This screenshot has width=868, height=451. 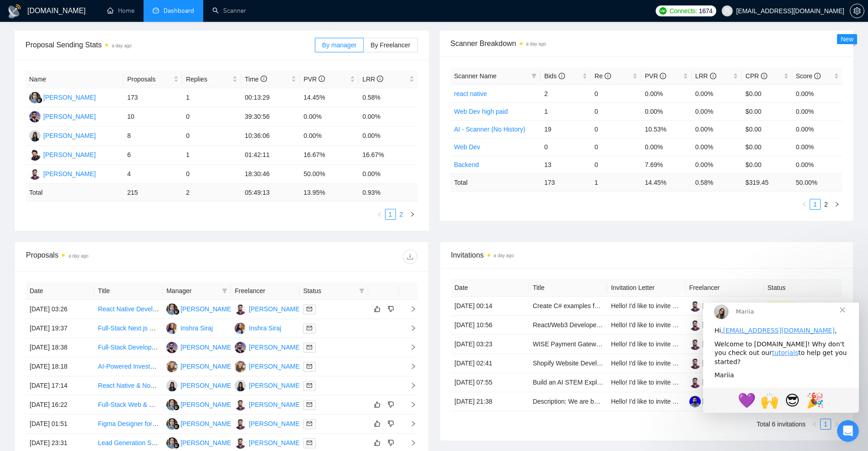 I want to click on td: 0.58%, so click(x=388, y=98).